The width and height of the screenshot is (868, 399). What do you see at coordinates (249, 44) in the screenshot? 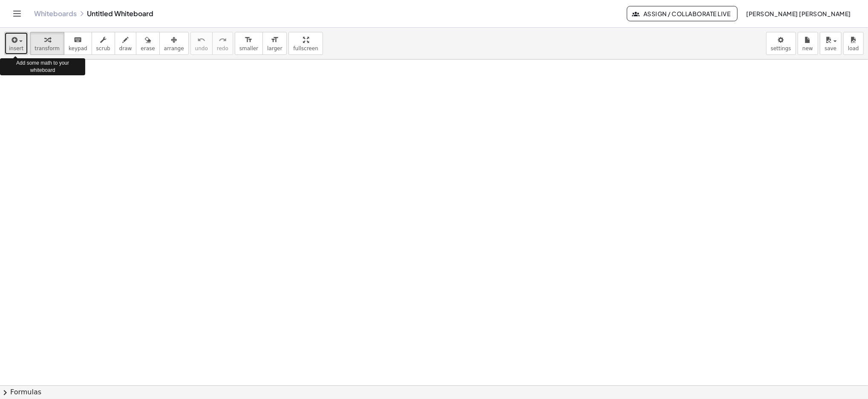
I see `button: format_sizesmaller` at bounding box center [249, 44].